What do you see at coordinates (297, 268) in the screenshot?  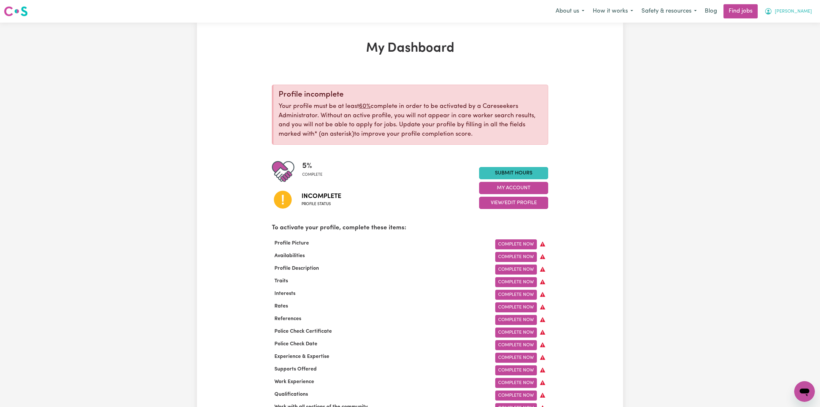 I see `span: Profile Description` at bounding box center [297, 268].